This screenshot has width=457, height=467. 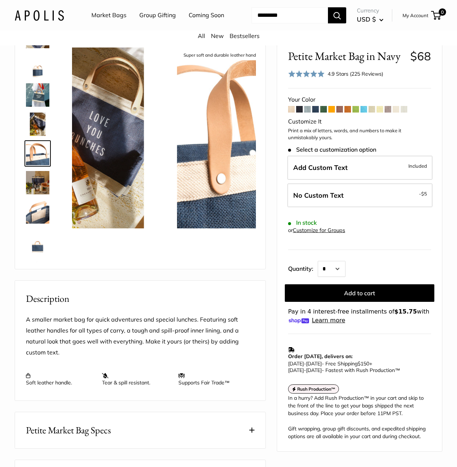 I want to click on span: Select a customization option, so click(x=332, y=149).